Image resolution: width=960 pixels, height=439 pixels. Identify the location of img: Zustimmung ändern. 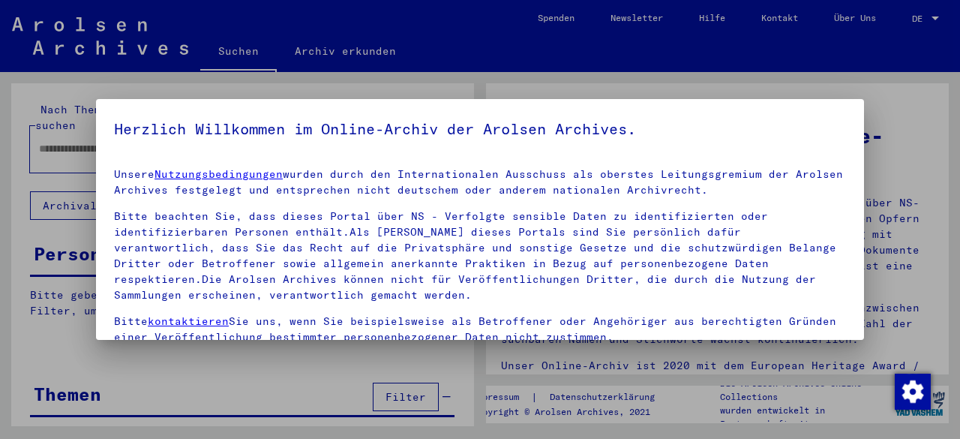
(913, 391).